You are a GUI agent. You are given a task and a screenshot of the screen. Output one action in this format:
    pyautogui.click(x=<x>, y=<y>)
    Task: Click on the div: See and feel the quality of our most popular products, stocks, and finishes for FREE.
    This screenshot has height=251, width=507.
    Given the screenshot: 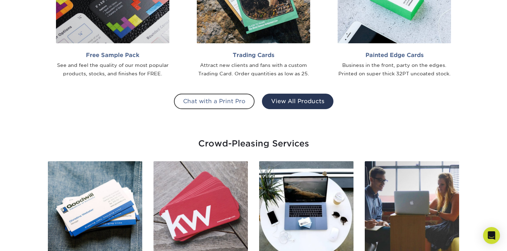 What is the action you would take?
    pyautogui.click(x=113, y=70)
    